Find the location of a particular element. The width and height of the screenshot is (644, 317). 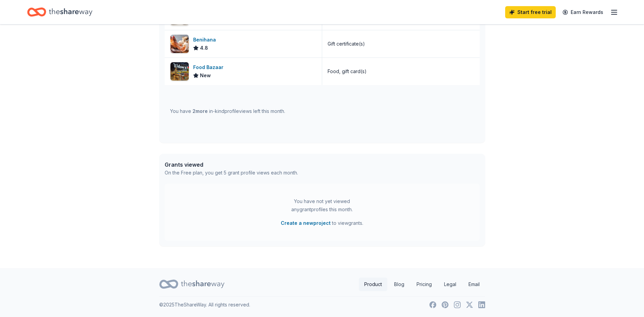

a: Legal is located at coordinates (450, 284).